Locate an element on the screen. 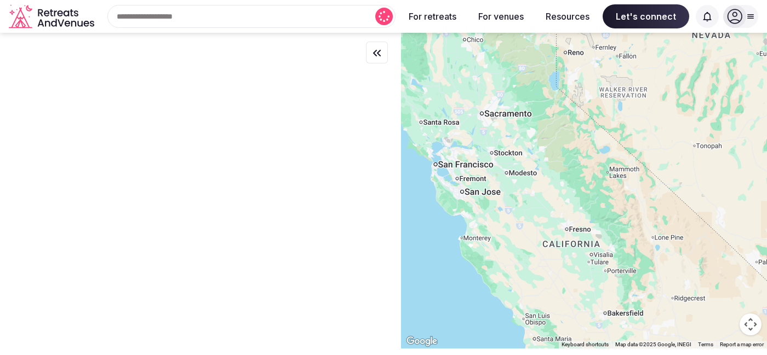  span: Let's connect is located at coordinates (646, 16).